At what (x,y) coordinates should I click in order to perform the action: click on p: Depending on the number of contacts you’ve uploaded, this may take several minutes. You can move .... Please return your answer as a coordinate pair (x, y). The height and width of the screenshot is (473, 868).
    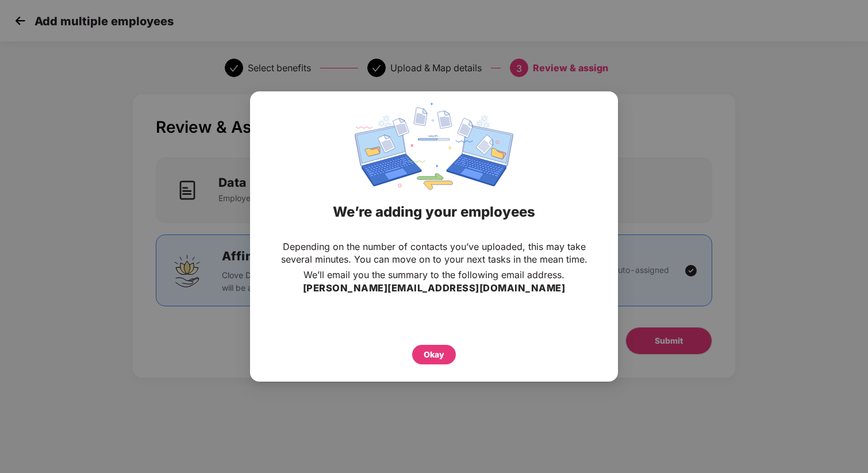
    Looking at the image, I should click on (434, 253).